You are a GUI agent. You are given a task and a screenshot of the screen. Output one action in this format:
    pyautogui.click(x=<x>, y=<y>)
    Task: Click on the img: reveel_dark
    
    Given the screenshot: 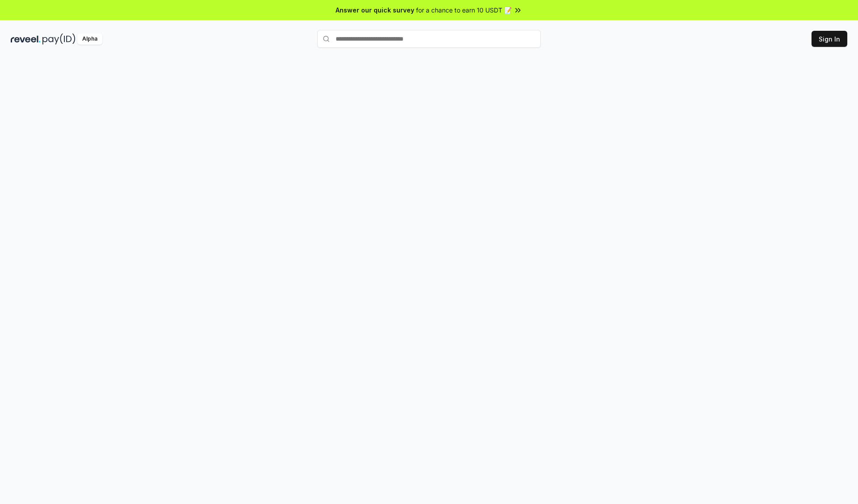 What is the action you would take?
    pyautogui.click(x=25, y=39)
    